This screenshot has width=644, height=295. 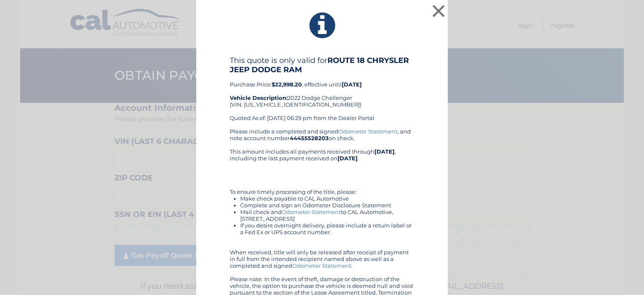 I want to click on h4: This quote is only valid for, so click(x=322, y=66).